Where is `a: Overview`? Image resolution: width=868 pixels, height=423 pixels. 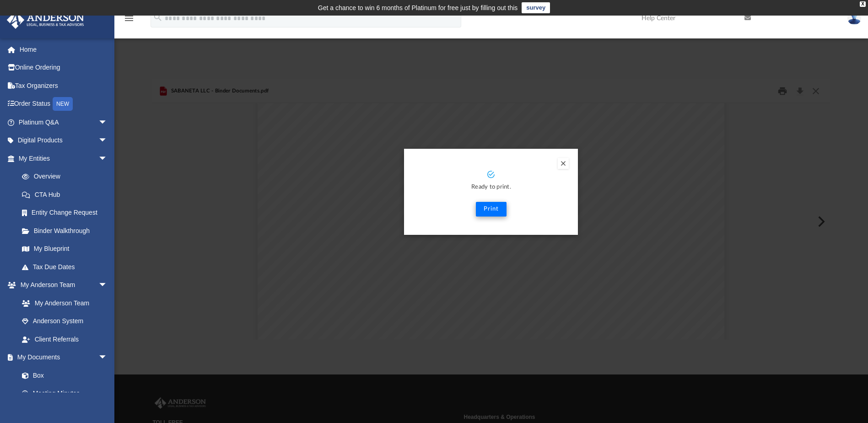 a: Overview is located at coordinates (67, 177).